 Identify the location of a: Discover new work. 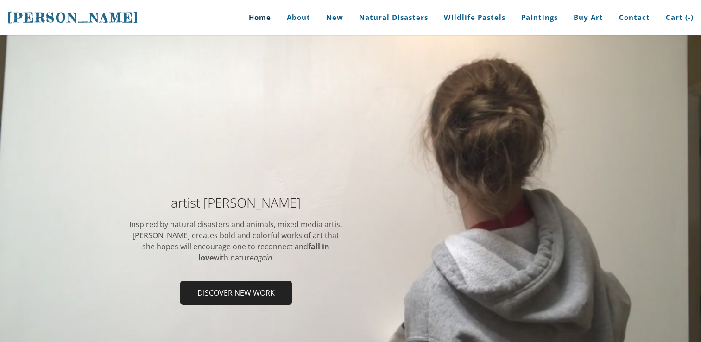
(236, 293).